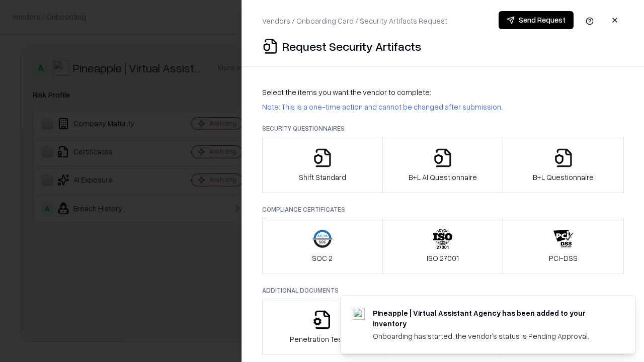 This screenshot has height=362, width=644. I want to click on button: SOC 2, so click(323, 246).